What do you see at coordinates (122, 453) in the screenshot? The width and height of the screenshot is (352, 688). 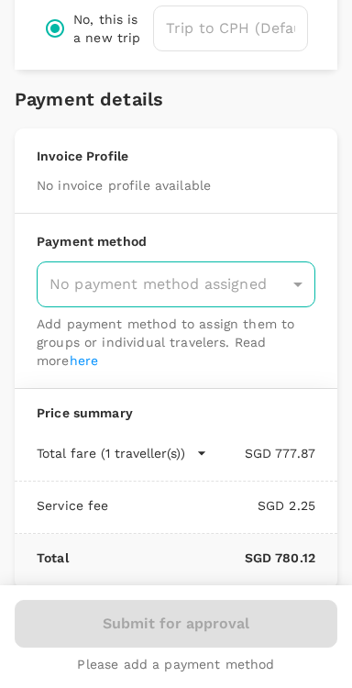 I see `button: Total fare (1 traveller(s))` at bounding box center [122, 453].